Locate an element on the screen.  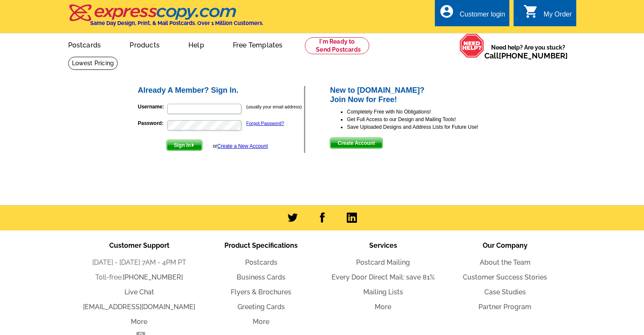
a: shopping_cart My Order is located at coordinates (548, 14).